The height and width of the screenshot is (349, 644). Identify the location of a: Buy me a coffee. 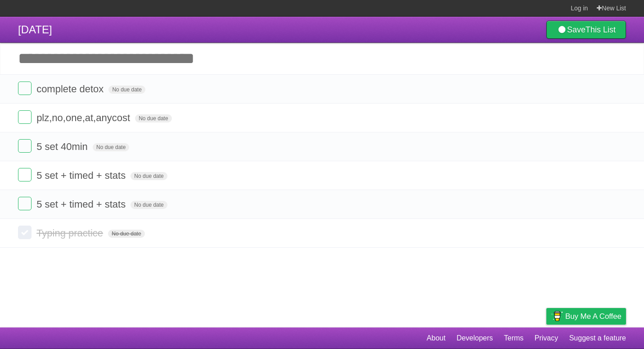
(586, 316).